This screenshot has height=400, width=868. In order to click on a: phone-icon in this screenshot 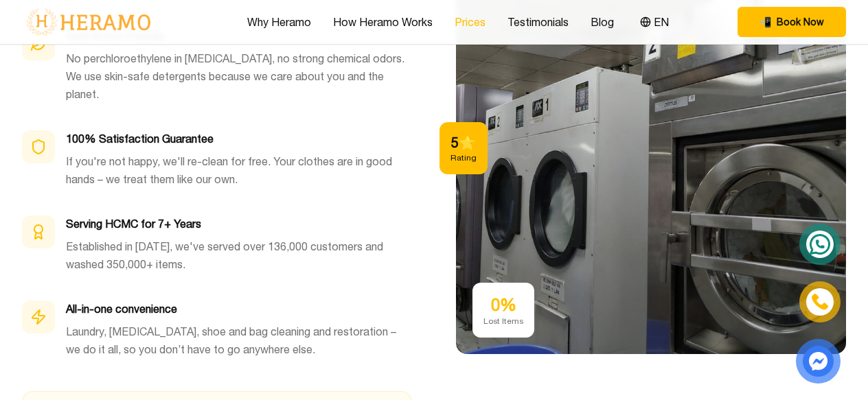, I will do `click(820, 302)`.